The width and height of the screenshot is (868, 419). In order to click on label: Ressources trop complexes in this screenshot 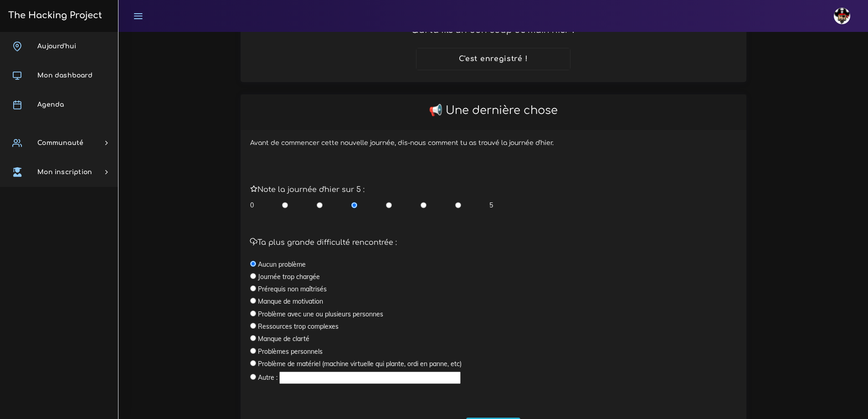, I will do `click(298, 326)`.